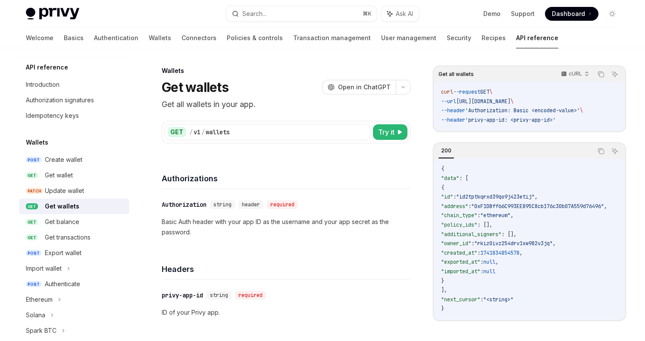  Describe the element at coordinates (44, 268) in the screenshot. I see `div: Import wallet` at that location.